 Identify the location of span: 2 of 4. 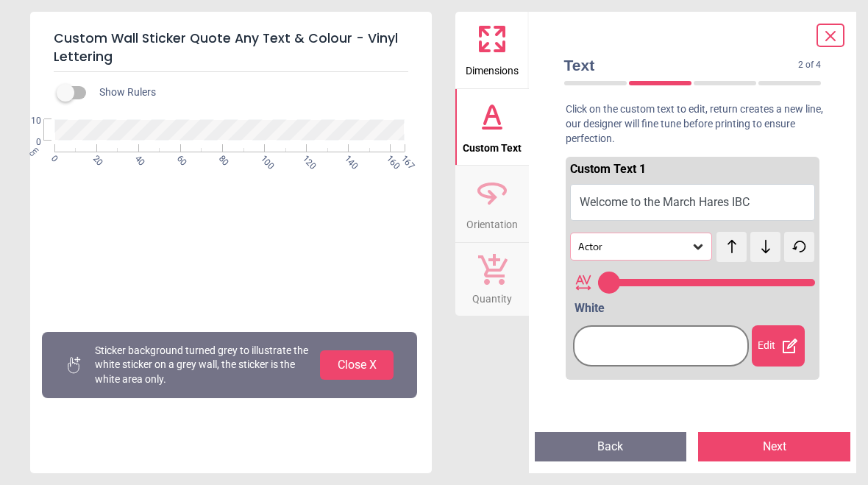
(809, 65).